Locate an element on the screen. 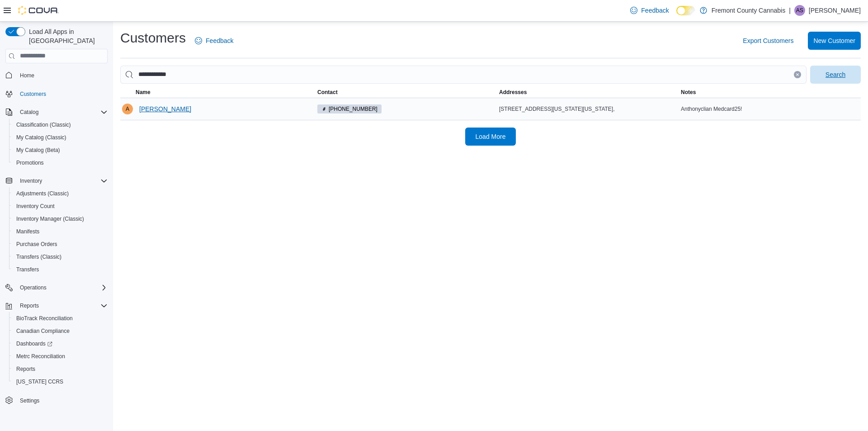 The image size is (868, 431). span: Name is located at coordinates (143, 92).